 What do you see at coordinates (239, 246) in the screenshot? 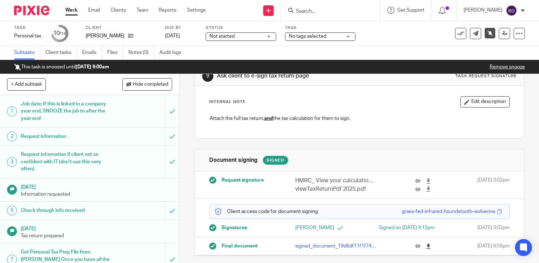
I see `span: Final document` at bounding box center [239, 246].